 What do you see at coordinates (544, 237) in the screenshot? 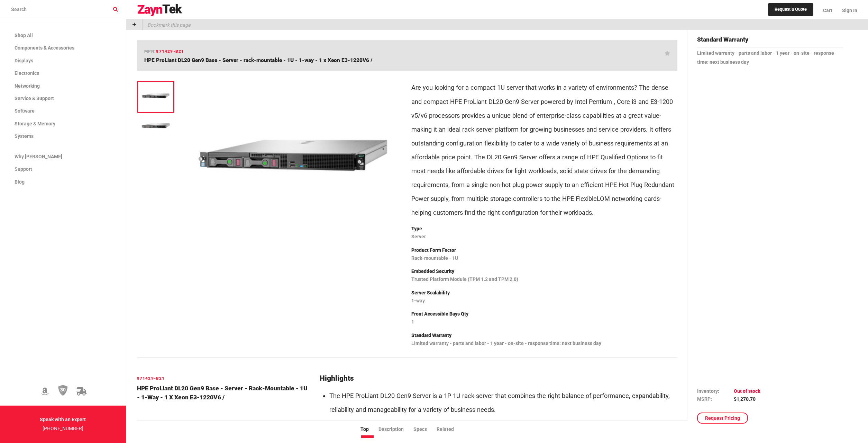
I see `p: Server` at bounding box center [544, 237].